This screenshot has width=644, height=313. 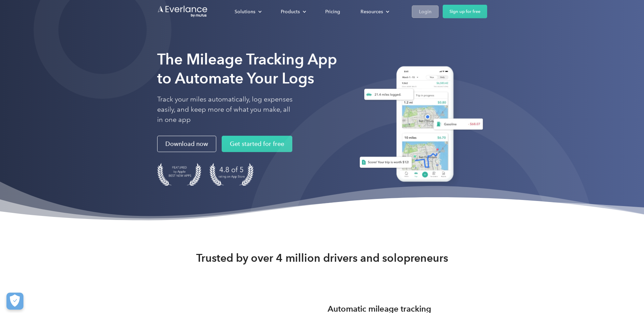 What do you see at coordinates (187, 144) in the screenshot?
I see `a: Download now` at bounding box center [187, 144].